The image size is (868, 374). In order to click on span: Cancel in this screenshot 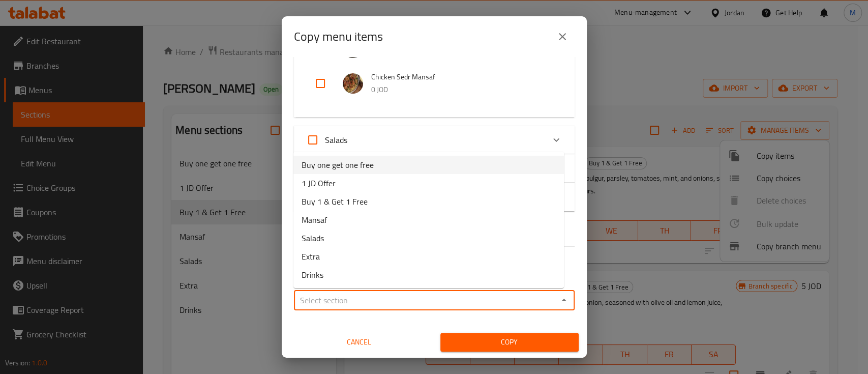, I will do `click(359, 342)`.